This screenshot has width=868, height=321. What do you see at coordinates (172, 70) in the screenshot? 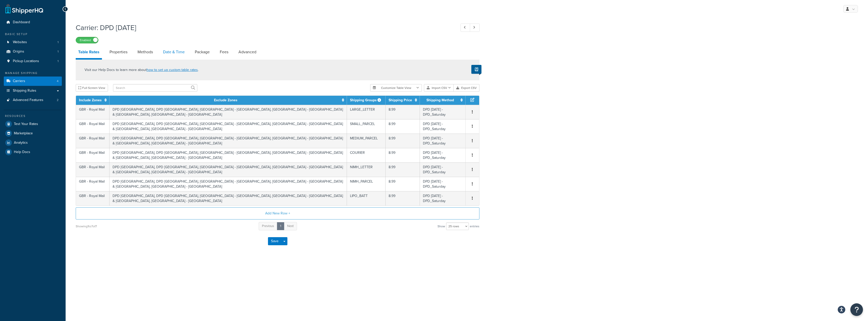
I see `a: how to set up custom table rates` at bounding box center [172, 70].